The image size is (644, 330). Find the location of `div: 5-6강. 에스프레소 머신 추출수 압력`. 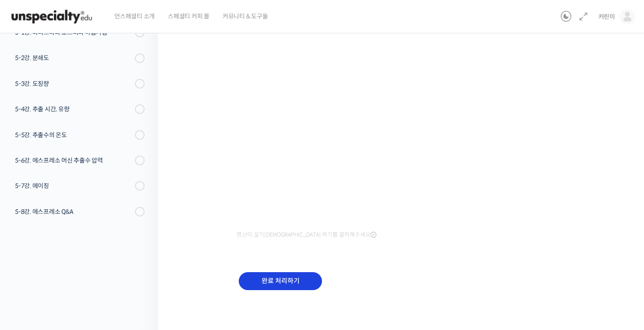

div: 5-6강. 에스프레소 머신 추출수 압력 is located at coordinates (74, 160).